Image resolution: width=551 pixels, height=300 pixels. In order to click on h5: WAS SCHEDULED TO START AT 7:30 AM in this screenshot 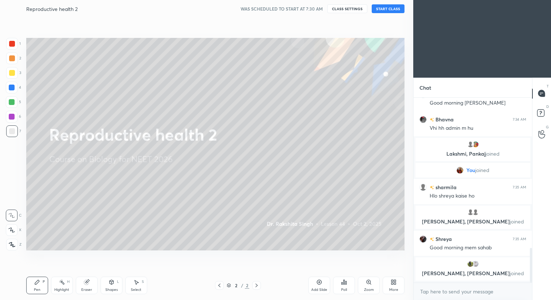, I will do `click(282, 9)`.